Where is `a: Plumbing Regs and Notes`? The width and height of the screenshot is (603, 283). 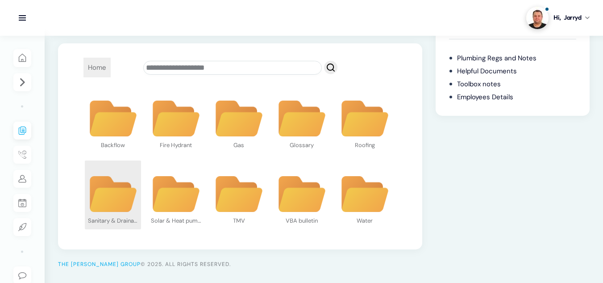 a: Plumbing Regs and Notes is located at coordinates (497, 58).